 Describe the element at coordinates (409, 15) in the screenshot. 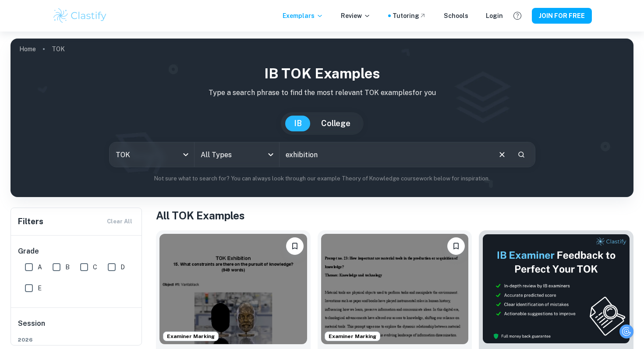

I see `div: Tutoring` at that location.